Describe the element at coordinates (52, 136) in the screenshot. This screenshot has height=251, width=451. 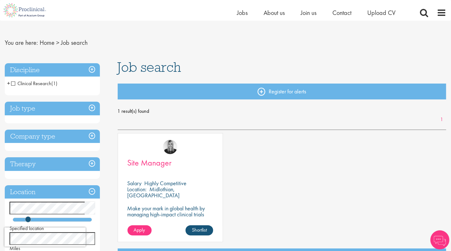
I see `div: Company type` at that location.